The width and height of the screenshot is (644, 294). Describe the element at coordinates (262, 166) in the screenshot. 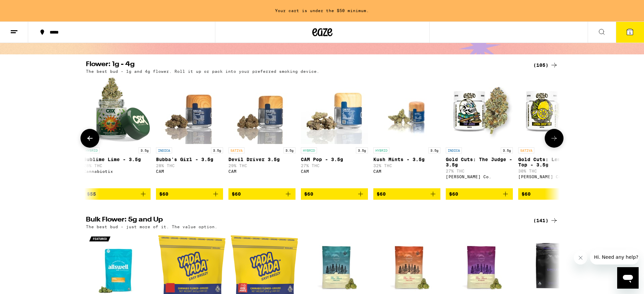

I see `p: 29% THC` at that location.